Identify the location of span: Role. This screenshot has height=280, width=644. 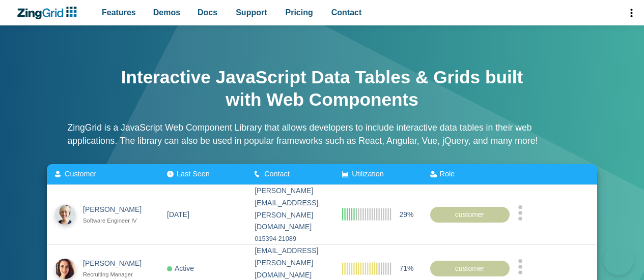
(448, 174).